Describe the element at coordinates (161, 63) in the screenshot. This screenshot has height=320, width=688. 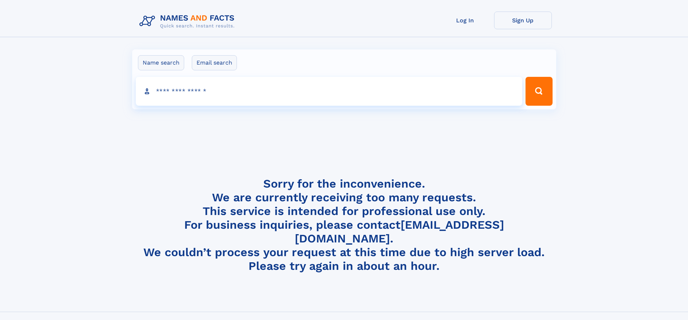
I see `label: Name search` at that location.